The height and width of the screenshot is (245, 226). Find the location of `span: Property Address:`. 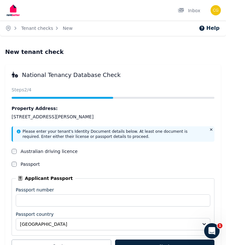

span: Property Address: is located at coordinates (113, 109).